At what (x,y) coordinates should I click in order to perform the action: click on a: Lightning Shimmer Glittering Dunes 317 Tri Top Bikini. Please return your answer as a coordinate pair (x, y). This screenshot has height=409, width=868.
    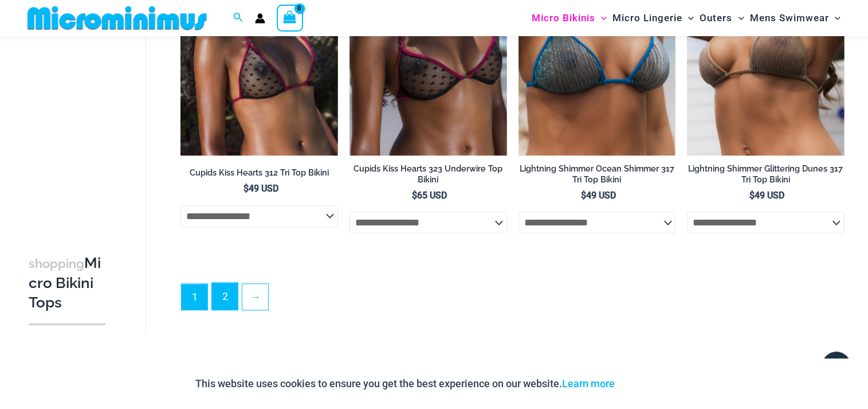
    Looking at the image, I should click on (766, 176).